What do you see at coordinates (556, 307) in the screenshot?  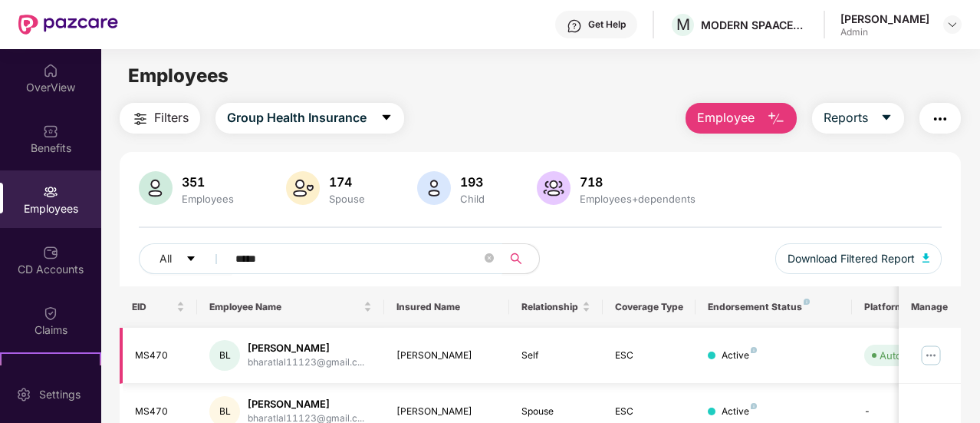 I see `th: Relationship` at bounding box center [556, 307].